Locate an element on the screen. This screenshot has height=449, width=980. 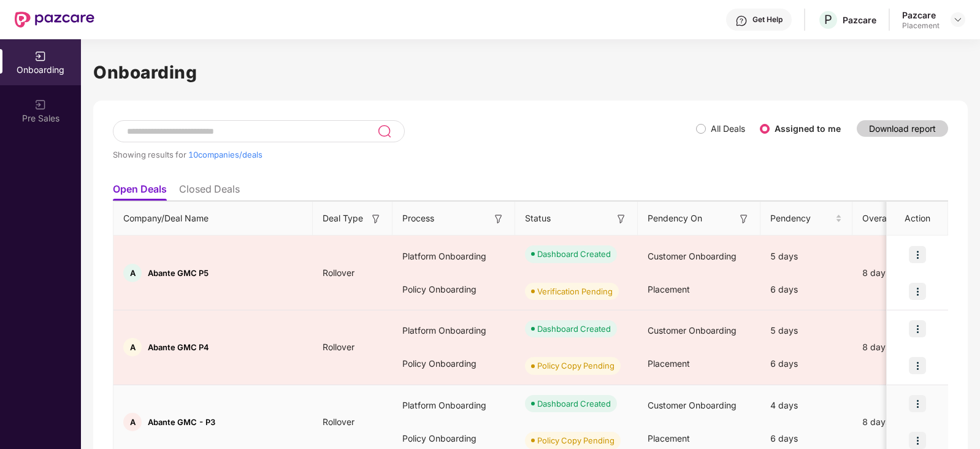
span: P is located at coordinates (828, 20).